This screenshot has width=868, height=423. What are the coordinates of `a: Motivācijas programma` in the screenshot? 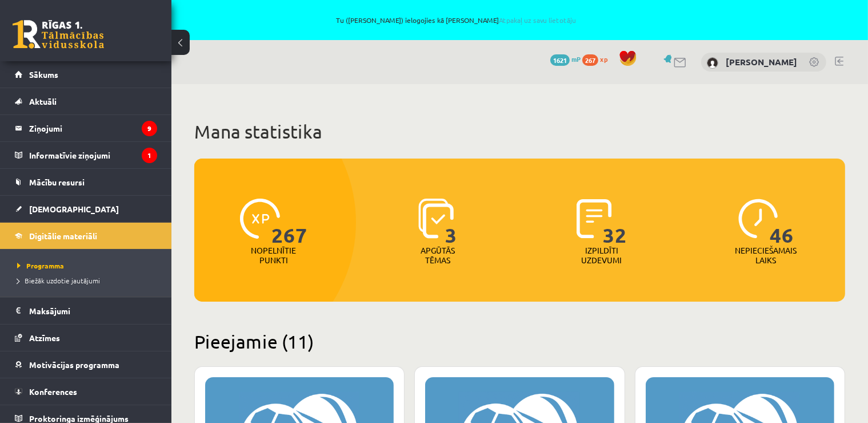 It's located at (86, 364).